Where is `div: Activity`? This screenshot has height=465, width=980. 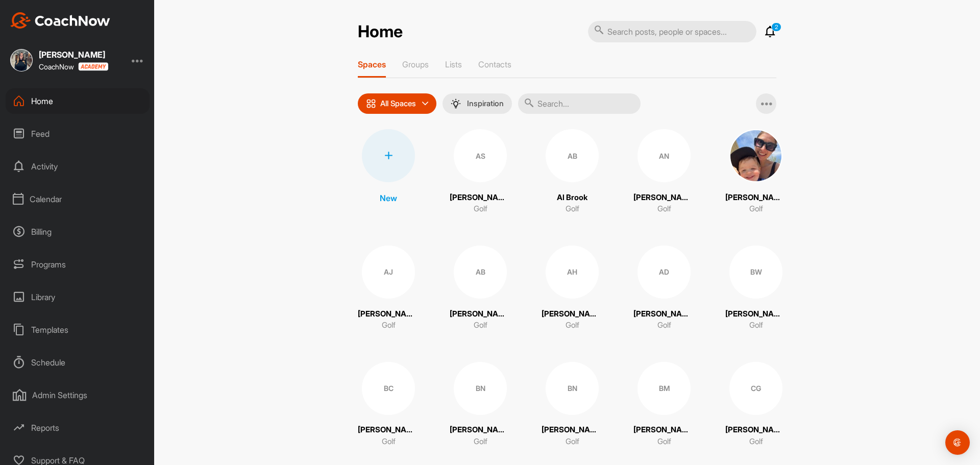 div: Activity is located at coordinates (77, 166).